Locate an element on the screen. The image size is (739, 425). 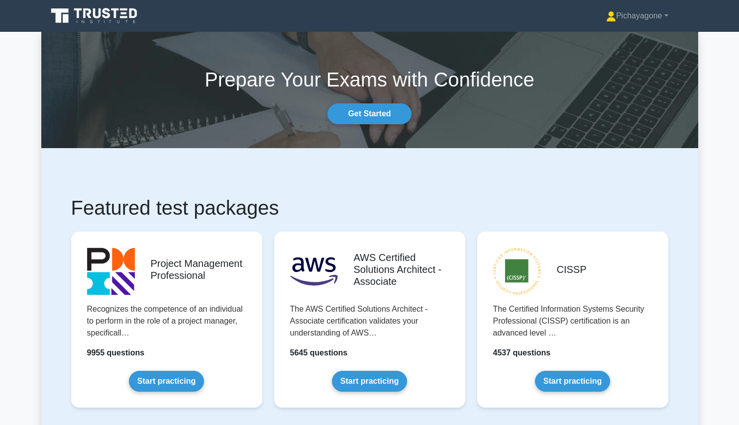
a: Get Started is located at coordinates (369, 114).